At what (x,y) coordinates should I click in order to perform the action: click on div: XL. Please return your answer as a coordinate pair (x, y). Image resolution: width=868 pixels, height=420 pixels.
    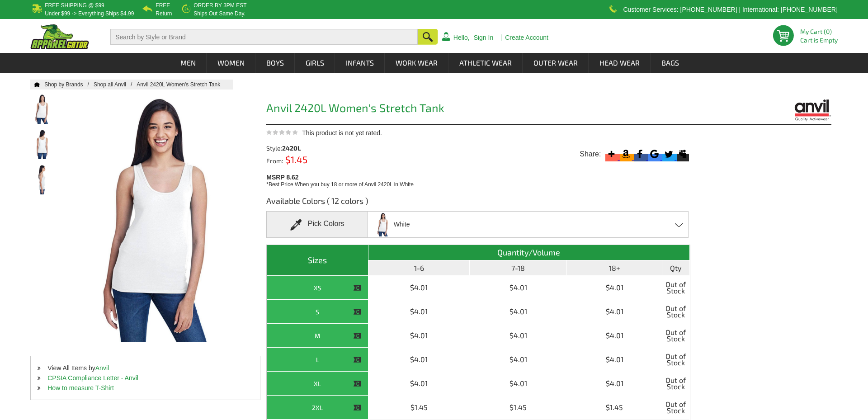
    Looking at the image, I should click on (317, 383).